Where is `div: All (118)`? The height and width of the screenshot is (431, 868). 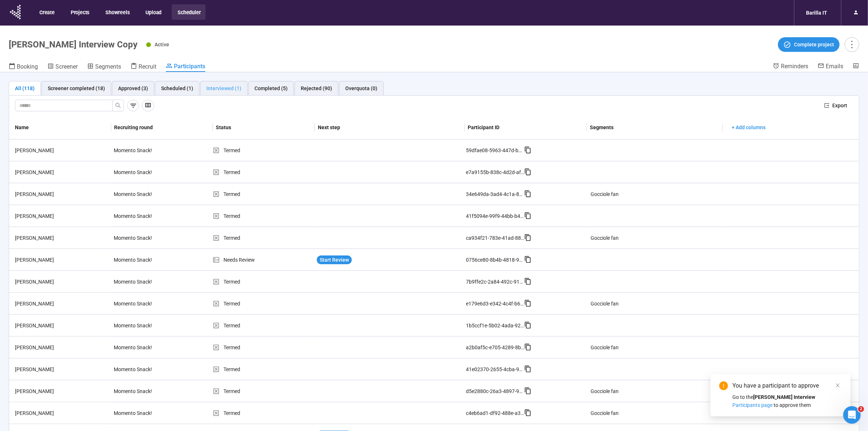
div: All (118) is located at coordinates (24, 88).